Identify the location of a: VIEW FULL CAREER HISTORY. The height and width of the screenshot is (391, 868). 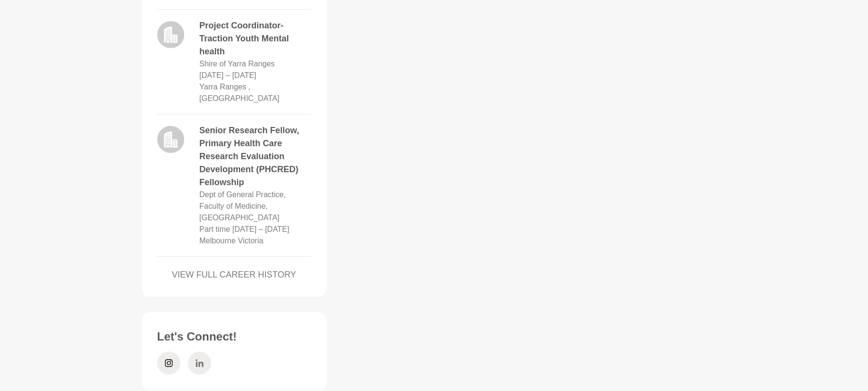
(234, 275).